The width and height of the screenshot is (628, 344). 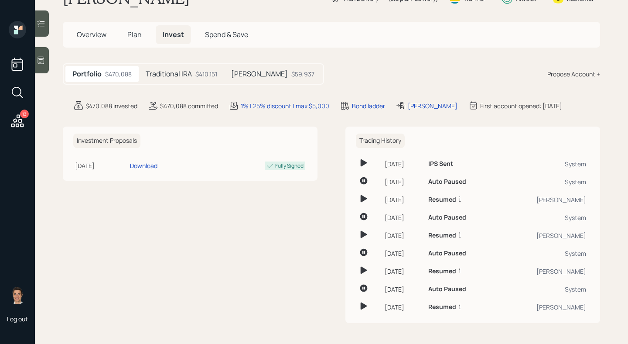 I want to click on h6: Investment Proposals, so click(x=107, y=140).